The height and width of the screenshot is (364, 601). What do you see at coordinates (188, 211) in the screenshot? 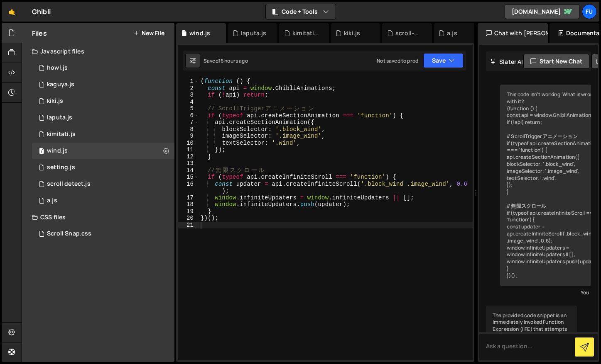
I see `div: 19` at bounding box center [188, 211].